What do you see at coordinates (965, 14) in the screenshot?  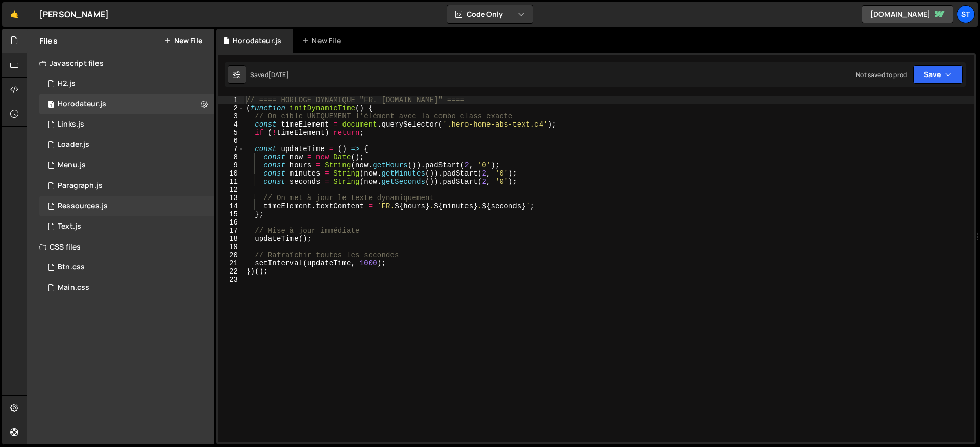 I see `a: St` at bounding box center [965, 14].